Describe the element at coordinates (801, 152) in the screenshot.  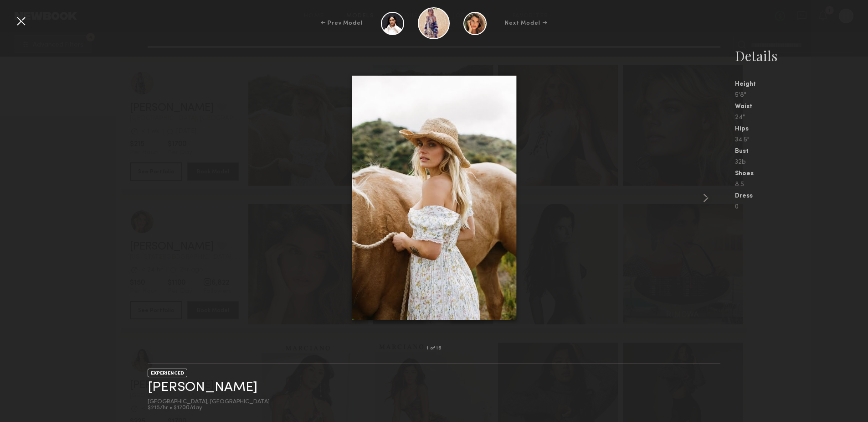
I see `div: Bust` at that location.